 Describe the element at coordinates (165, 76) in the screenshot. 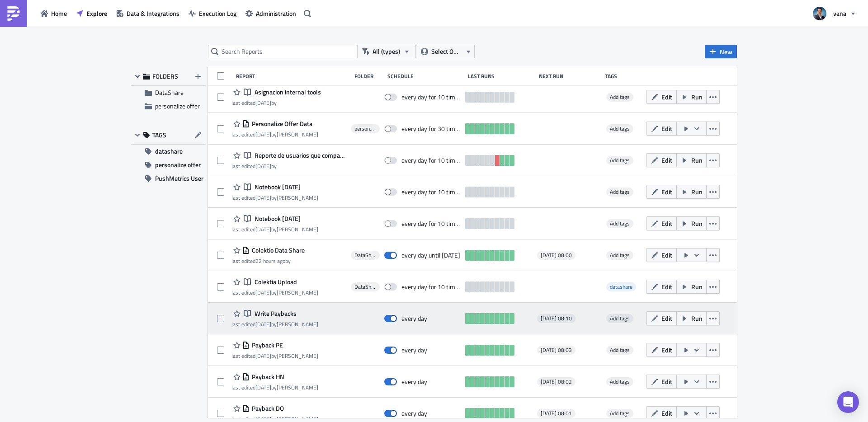

I see `span: FOLDERS` at that location.